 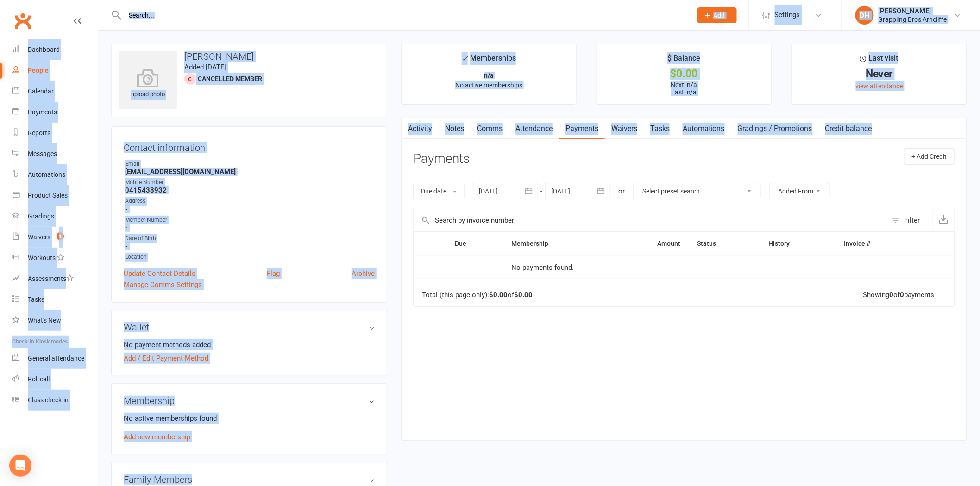 I want to click on button: + Add Credit, so click(x=929, y=156).